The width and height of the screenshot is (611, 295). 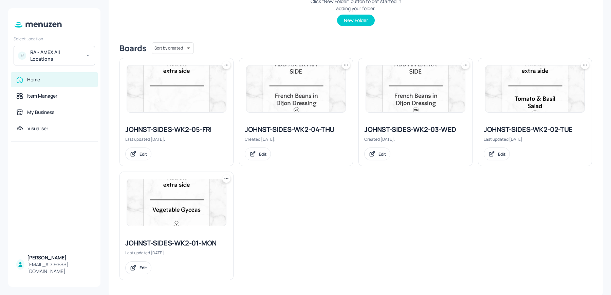 I want to click on button: New Folder, so click(x=356, y=20).